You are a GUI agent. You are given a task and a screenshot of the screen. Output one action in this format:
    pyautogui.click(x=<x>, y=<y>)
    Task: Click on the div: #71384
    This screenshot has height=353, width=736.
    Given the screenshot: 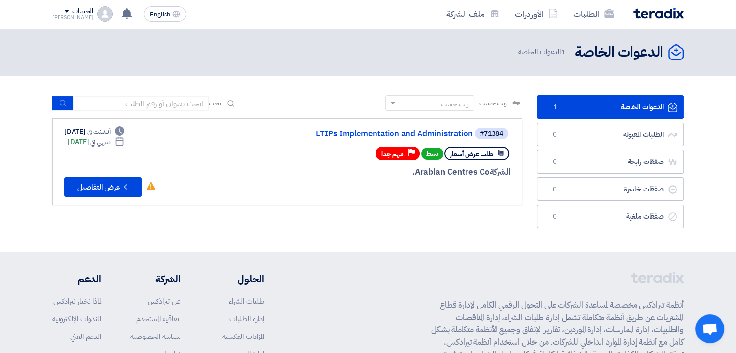 What is the action you would take?
    pyautogui.click(x=491, y=134)
    